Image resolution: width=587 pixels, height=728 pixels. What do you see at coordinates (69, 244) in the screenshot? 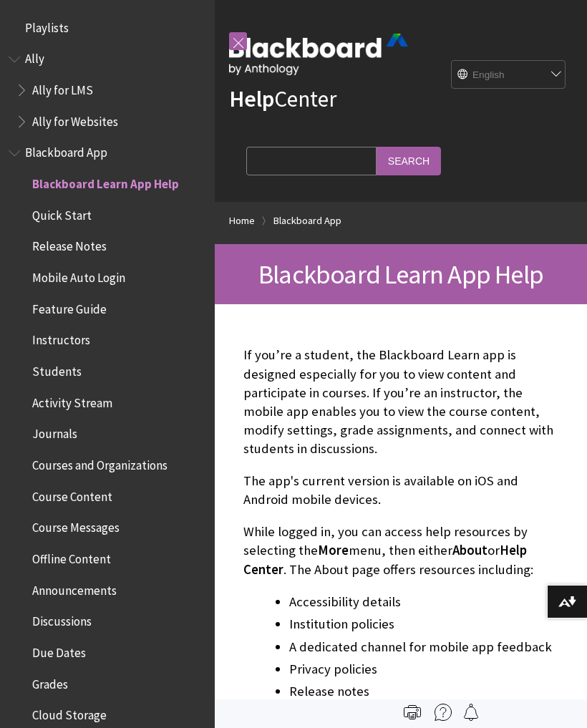
I see `span: Release Notes` at bounding box center [69, 244].